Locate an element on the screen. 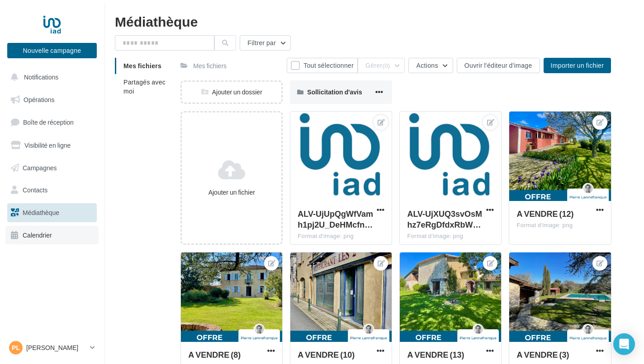 Image resolution: width=644 pixels, height=364 pixels. a: Visibilité en ligne is located at coordinates (52, 145).